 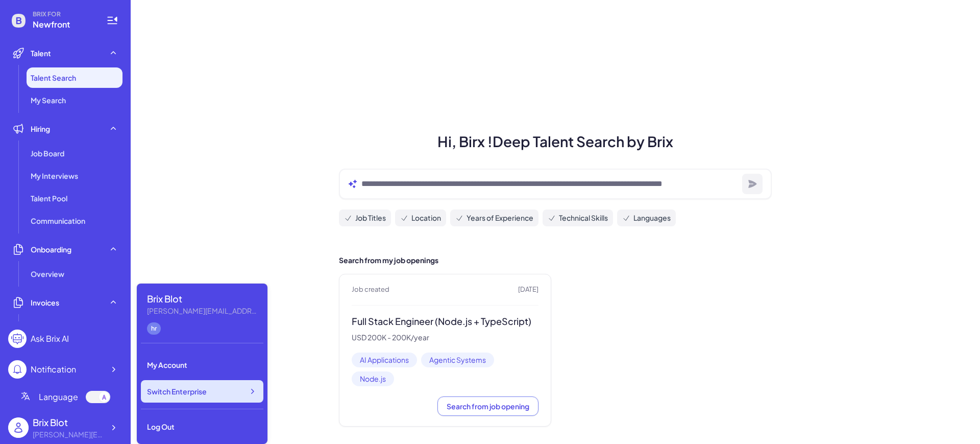 What do you see at coordinates (373, 379) in the screenshot?
I see `span: Node.js` at bounding box center [373, 379].